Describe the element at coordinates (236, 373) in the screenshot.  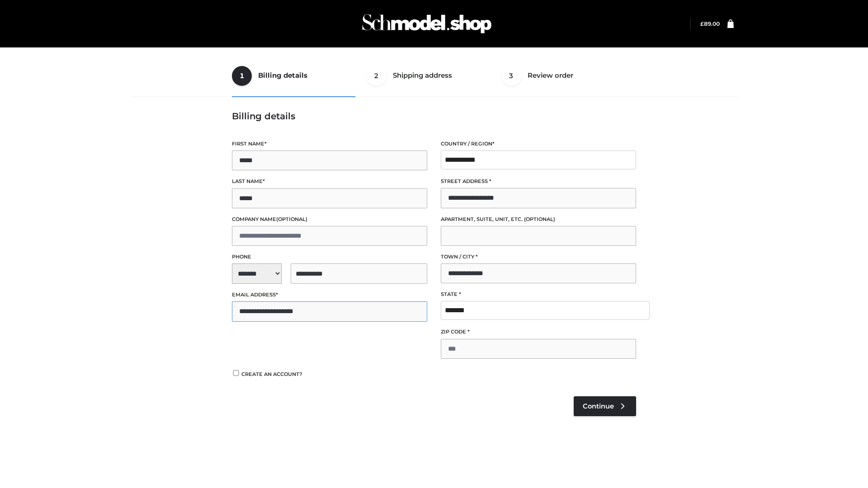
I see `input: Create an account?` at that location.